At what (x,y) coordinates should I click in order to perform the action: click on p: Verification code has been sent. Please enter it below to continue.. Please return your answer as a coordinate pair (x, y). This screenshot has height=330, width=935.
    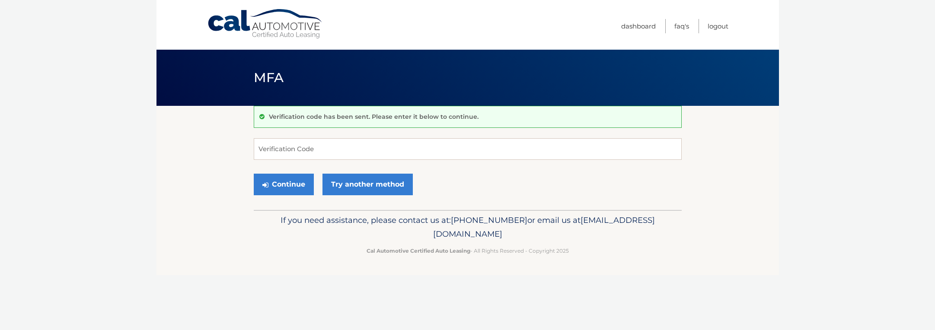
    Looking at the image, I should click on (373, 117).